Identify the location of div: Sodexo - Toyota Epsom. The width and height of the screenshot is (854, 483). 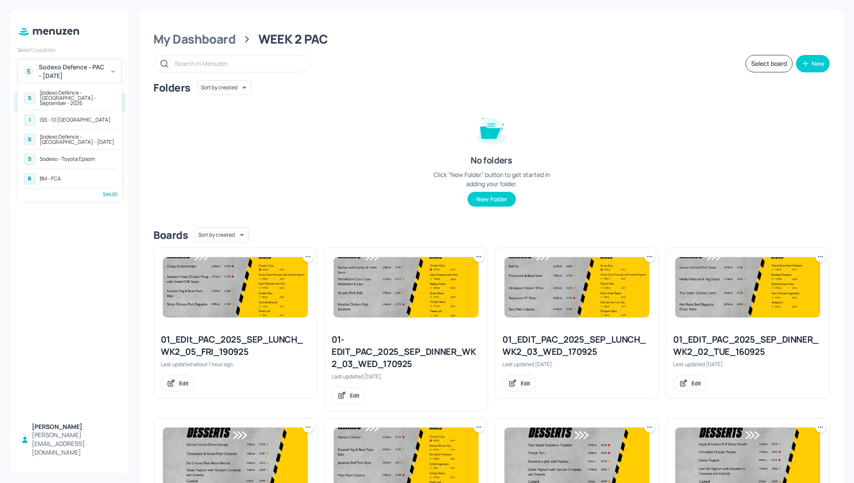
(67, 159).